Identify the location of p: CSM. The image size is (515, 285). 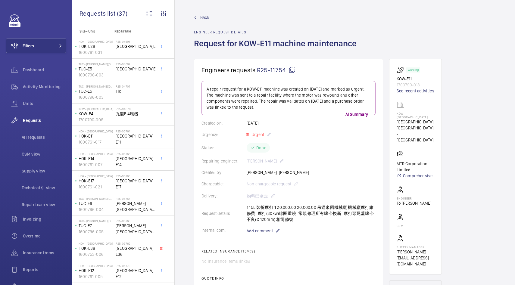
(400, 226).